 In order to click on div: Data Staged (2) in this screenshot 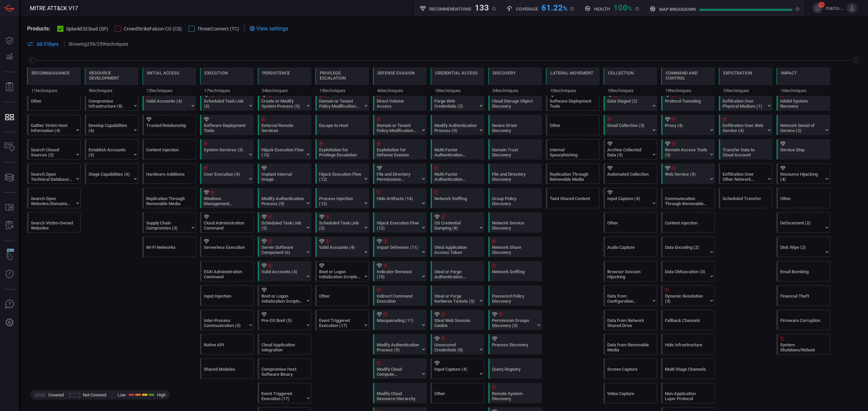, I will do `click(628, 103)`.